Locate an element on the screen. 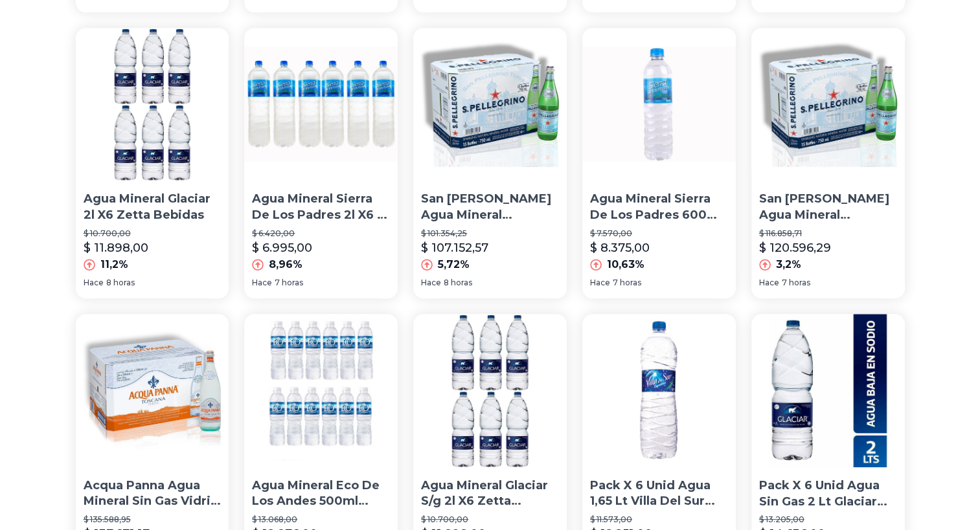  img: Agua Mineral Sierra De Los Padres 2l X6 U - La Golosineria is located at coordinates (321, 105).